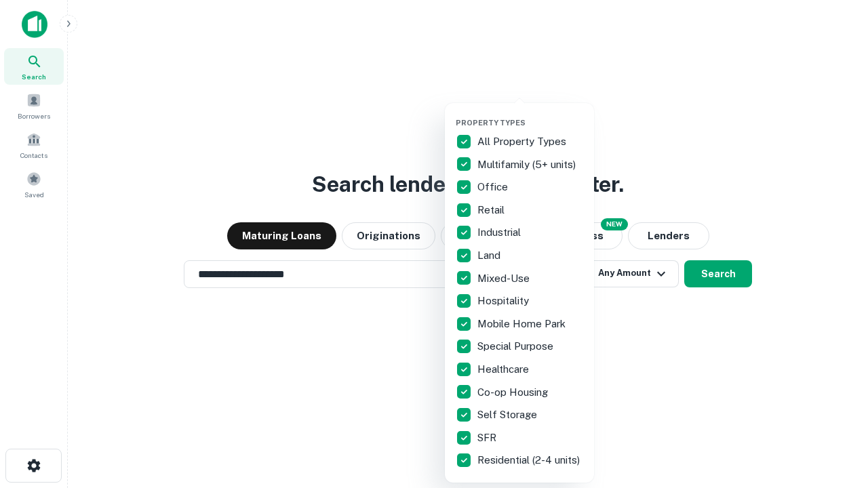 The image size is (868, 488). What do you see at coordinates (504, 278) in the screenshot?
I see `p: Mixed-Use` at bounding box center [504, 278].